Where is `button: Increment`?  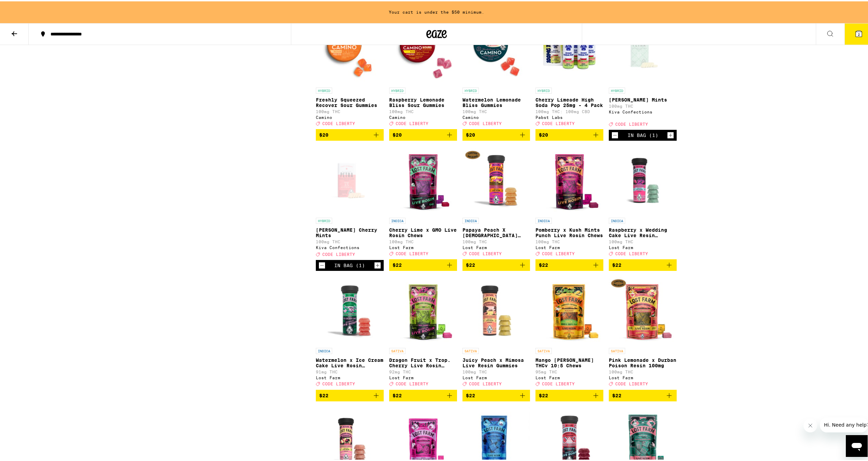 button: Increment is located at coordinates (378, 264).